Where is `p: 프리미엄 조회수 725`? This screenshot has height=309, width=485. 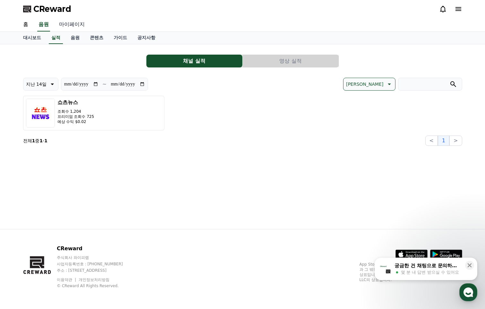
p: 프리미엄 조회수 725 is located at coordinates (76, 117).